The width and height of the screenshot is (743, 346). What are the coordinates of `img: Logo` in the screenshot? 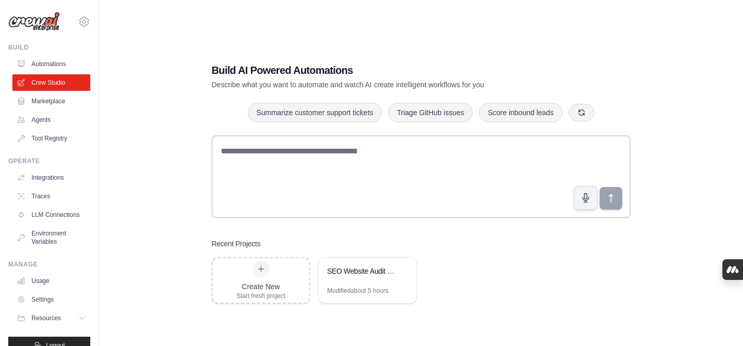 It's located at (34, 22).